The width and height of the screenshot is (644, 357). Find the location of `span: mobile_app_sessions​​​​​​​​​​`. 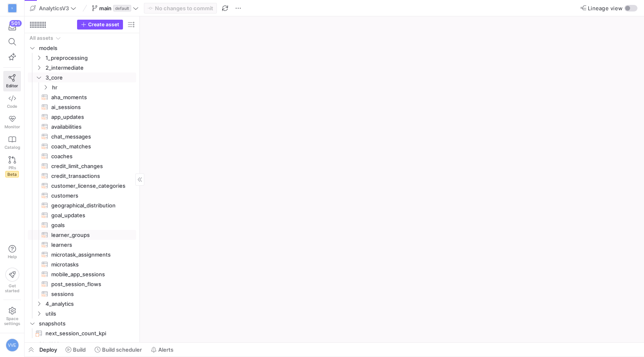

span: mobile_app_sessions​​​​​​​​​​ is located at coordinates (89, 275).